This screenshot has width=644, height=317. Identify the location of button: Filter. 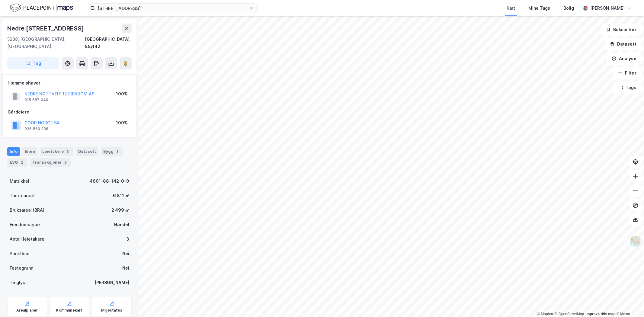
(627, 73).